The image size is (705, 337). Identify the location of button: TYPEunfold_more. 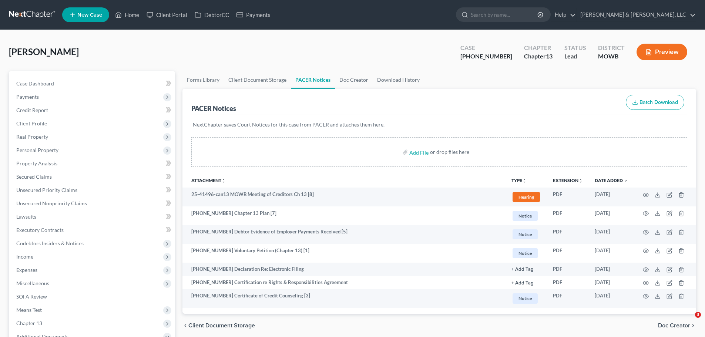
(519, 181).